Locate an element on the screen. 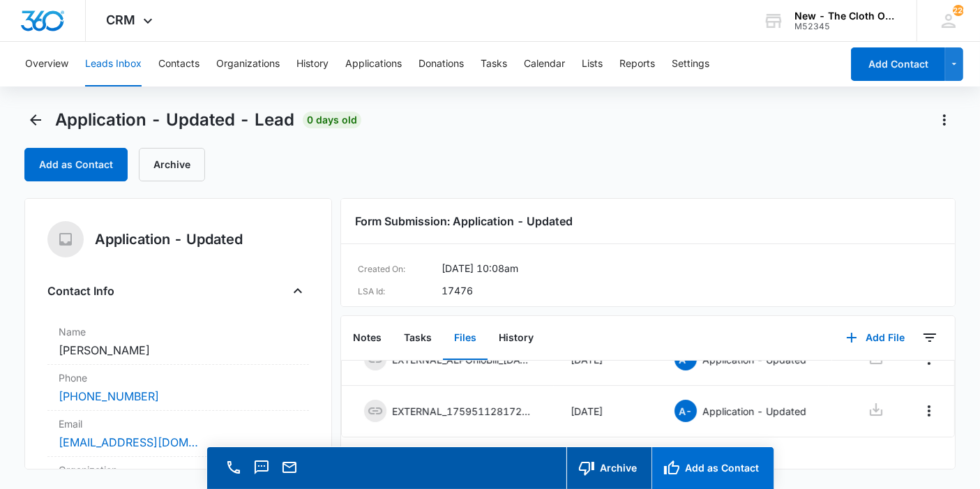  span: 226 is located at coordinates (958, 11).